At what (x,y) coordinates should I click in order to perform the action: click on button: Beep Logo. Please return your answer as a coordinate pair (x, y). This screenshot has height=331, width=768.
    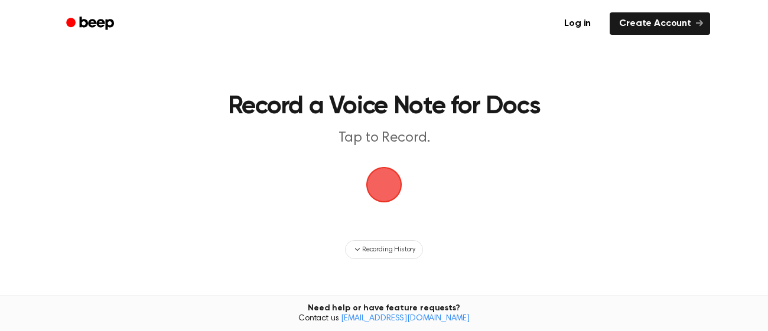
    Looking at the image, I should click on (384, 185).